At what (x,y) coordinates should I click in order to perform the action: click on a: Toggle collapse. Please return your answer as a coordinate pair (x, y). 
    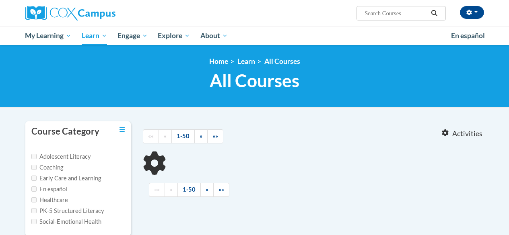
    Looking at the image, I should click on (122, 130).